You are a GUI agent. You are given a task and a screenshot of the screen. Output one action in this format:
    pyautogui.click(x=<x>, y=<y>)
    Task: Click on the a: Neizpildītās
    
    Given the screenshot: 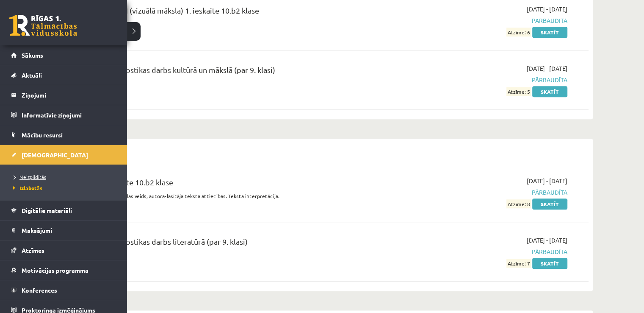 What is the action you would take?
    pyautogui.click(x=64, y=177)
    